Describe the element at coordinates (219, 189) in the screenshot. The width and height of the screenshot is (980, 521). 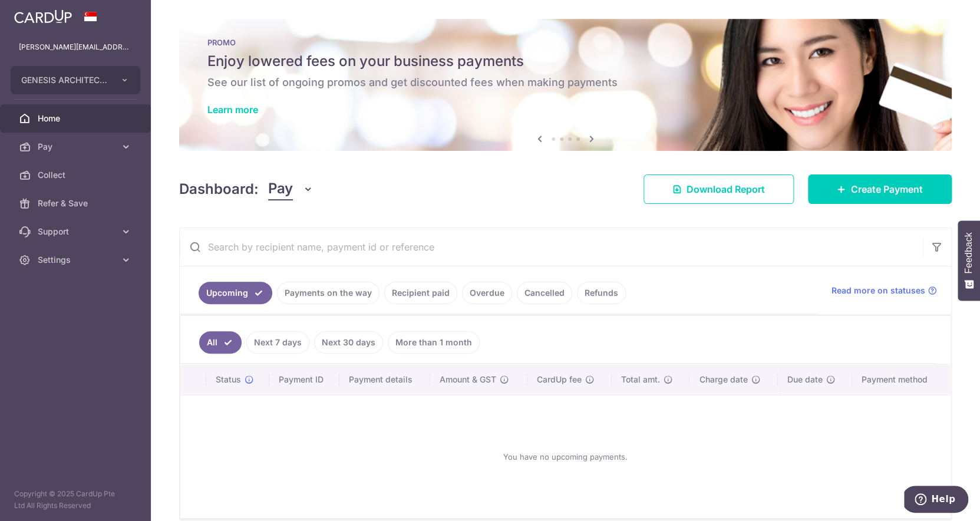
I see `h4: Dashboard:` at that location.